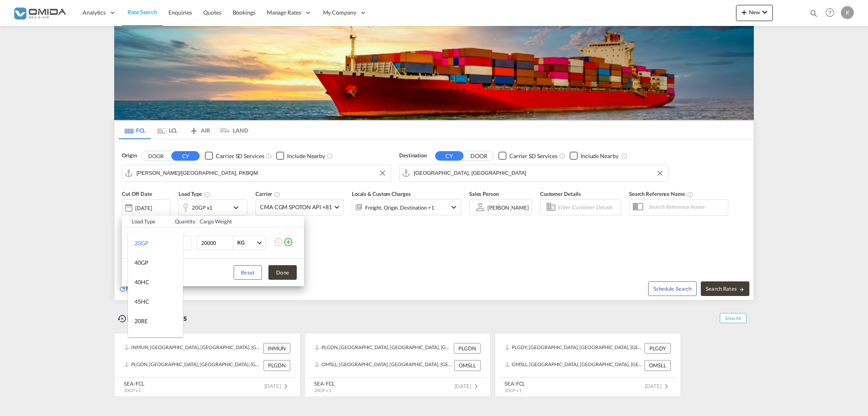  Describe the element at coordinates (141, 301) in the screenshot. I see `div: 45HC` at that location.